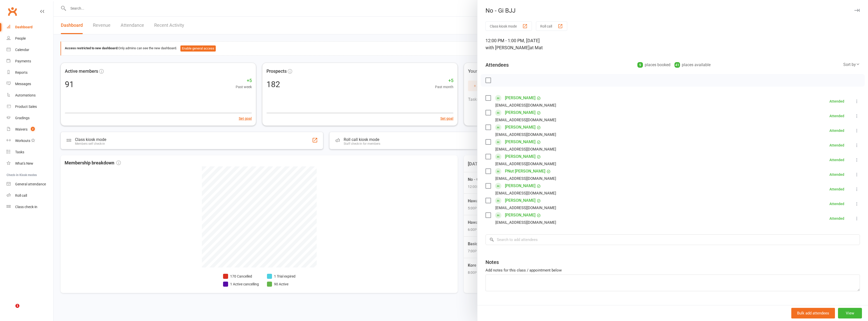 This screenshot has width=868, height=321. Describe the element at coordinates (31, 184) in the screenshot. I see `div: General attendance` at that location.